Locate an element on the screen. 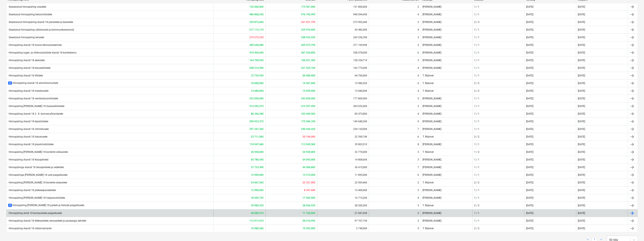 This screenshot has width=644, height=241. div: Hinnapäring Aiandi 18 katusetöödele is located at coordinates (29, 68).